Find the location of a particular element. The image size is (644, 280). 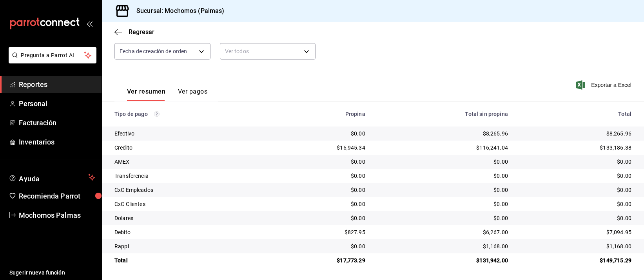

div: navigation tabs is located at coordinates (167, 94).